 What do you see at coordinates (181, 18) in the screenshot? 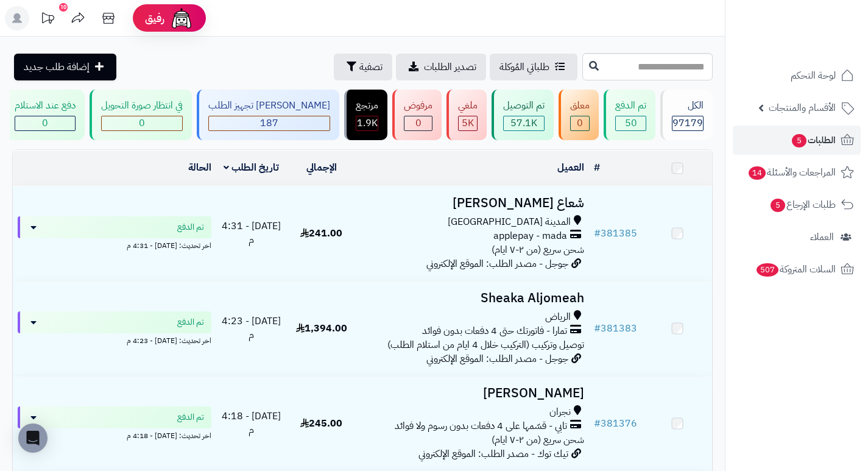
I see `img: ai-face.png` at bounding box center [181, 18].